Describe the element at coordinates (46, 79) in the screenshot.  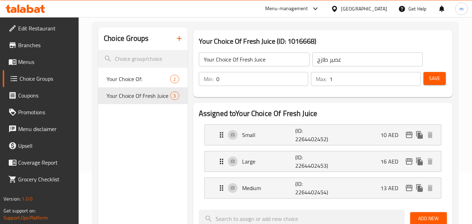
I see `span: Choice Groups` at that location.